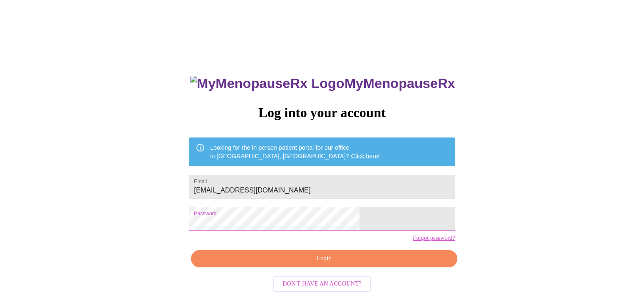 This screenshot has height=294, width=644. I want to click on h3: MyMenopauseRx, so click(323, 83).